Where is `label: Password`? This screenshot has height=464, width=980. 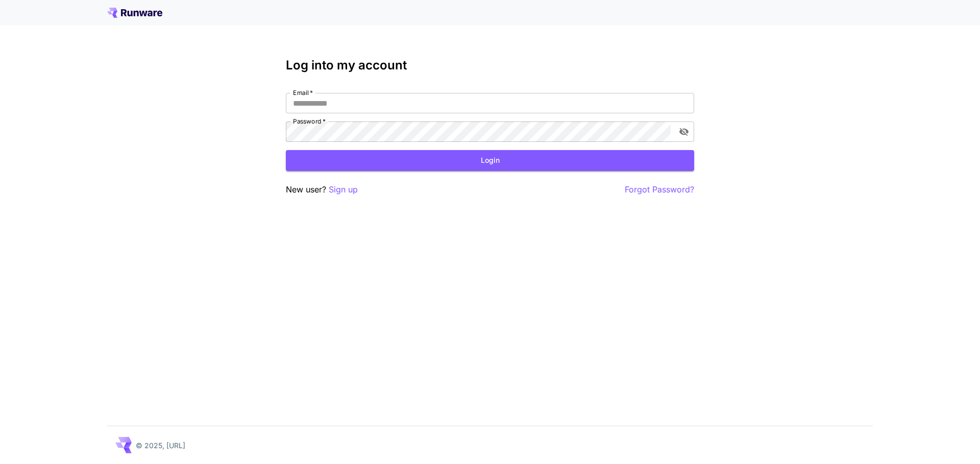
label: Password is located at coordinates (309, 121).